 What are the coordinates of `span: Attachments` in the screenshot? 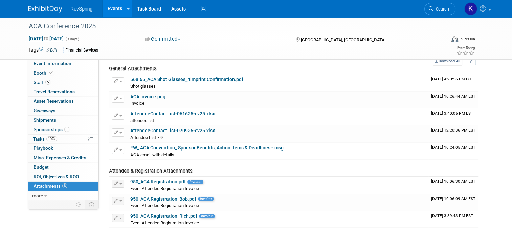 It's located at (50, 186).